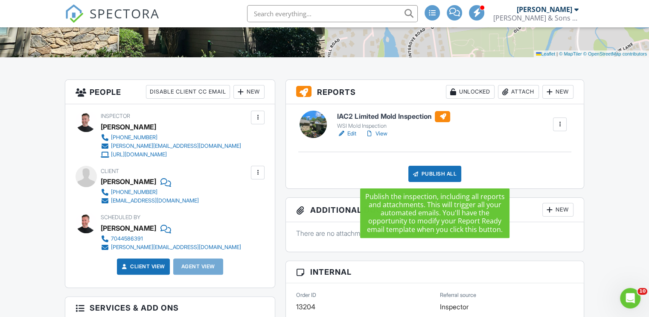 The width and height of the screenshot is (649, 317). What do you see at coordinates (519, 92) in the screenshot?
I see `div: Attach` at bounding box center [519, 92].